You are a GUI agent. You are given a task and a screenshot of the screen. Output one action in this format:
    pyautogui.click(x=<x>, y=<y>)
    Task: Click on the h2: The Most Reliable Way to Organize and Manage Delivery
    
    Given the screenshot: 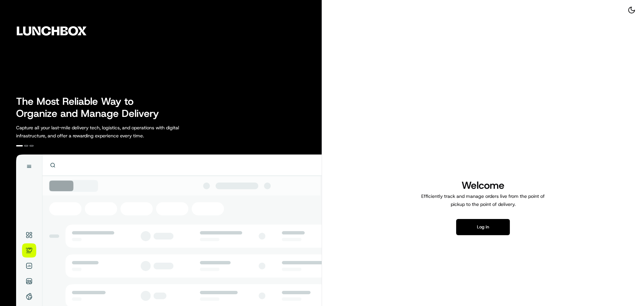 What is the action you would take?
    pyautogui.click(x=91, y=108)
    